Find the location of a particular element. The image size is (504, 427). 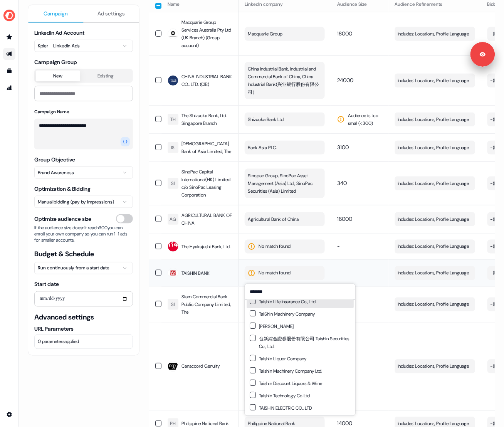

button: Bank Asia PLC. is located at coordinates (285, 147).